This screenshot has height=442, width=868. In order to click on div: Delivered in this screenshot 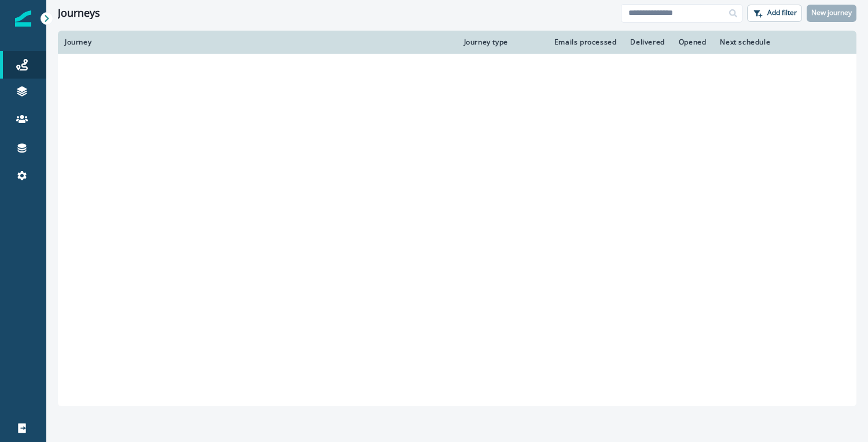, I will do `click(647, 42)`.